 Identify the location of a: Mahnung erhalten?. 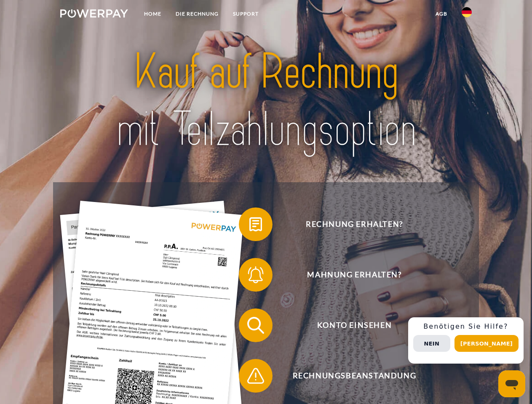
(348, 275).